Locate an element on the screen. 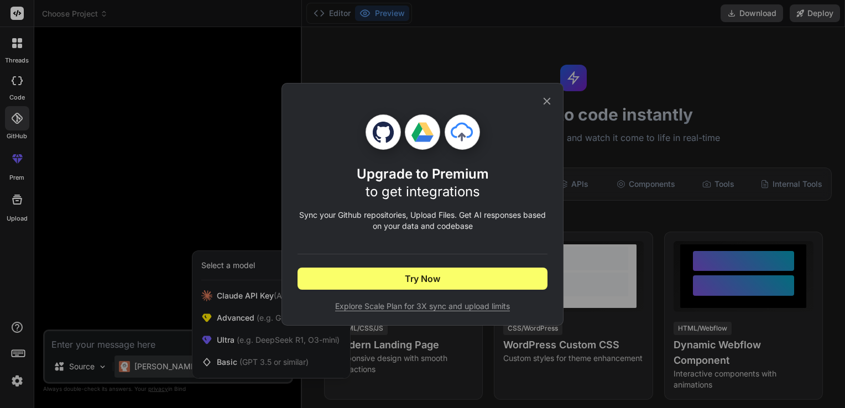  span: to get integrations is located at coordinates (422, 191).